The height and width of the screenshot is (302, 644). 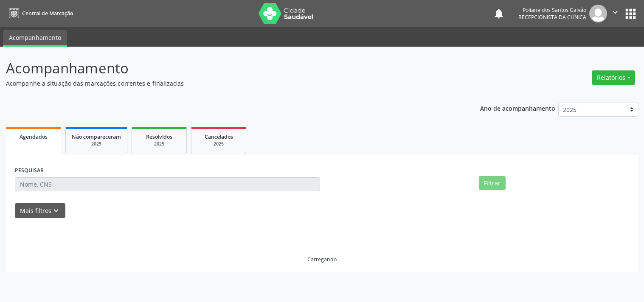 I want to click on span: Recepcionista da clínica, so click(x=552, y=17).